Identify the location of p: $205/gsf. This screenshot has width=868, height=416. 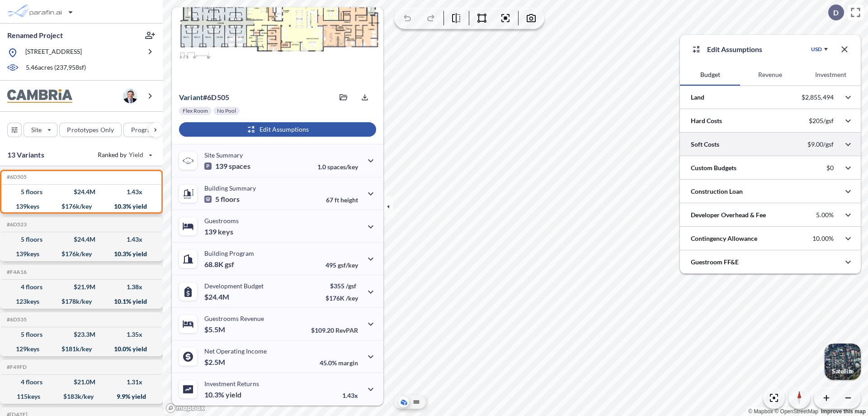
(821, 121).